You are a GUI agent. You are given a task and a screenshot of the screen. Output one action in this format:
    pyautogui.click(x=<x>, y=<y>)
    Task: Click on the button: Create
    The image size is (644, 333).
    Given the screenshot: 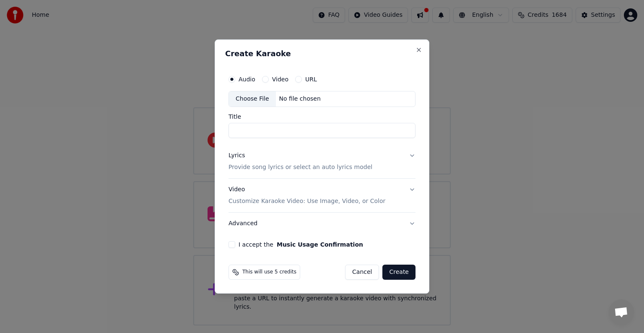 What is the action you would take?
    pyautogui.click(x=399, y=272)
    